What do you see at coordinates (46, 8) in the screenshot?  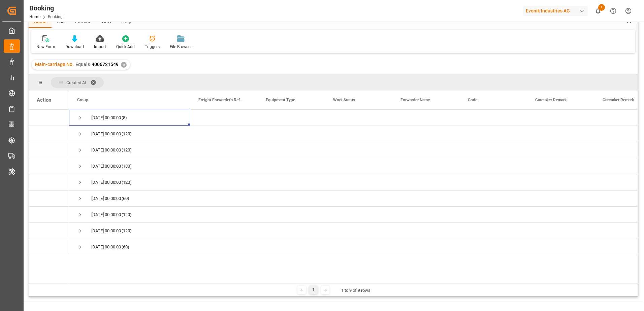 I see `div: Booking` at bounding box center [46, 8].